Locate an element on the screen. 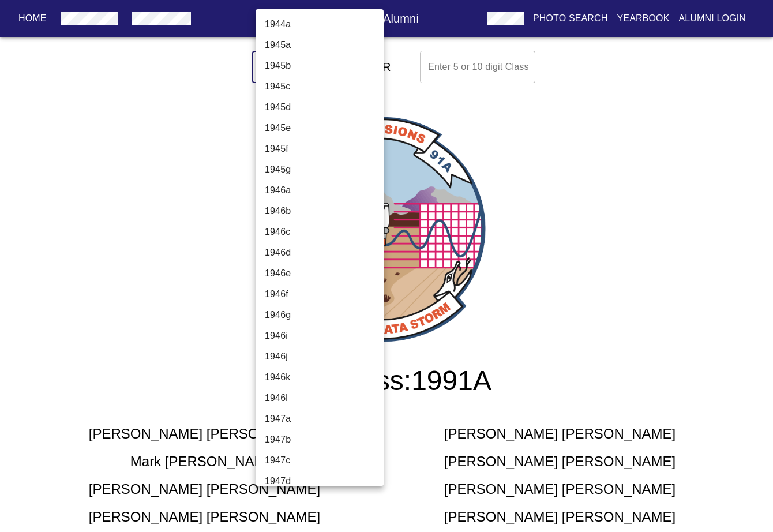 Image resolution: width=773 pixels, height=532 pixels. li: 1945a is located at coordinates (324, 45).